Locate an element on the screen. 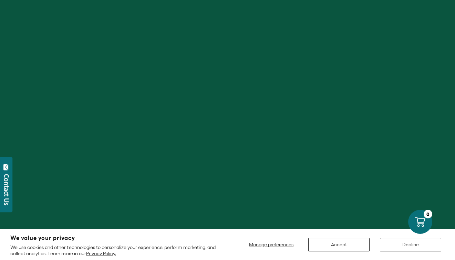  h2: We value your privacy is located at coordinates (117, 238).